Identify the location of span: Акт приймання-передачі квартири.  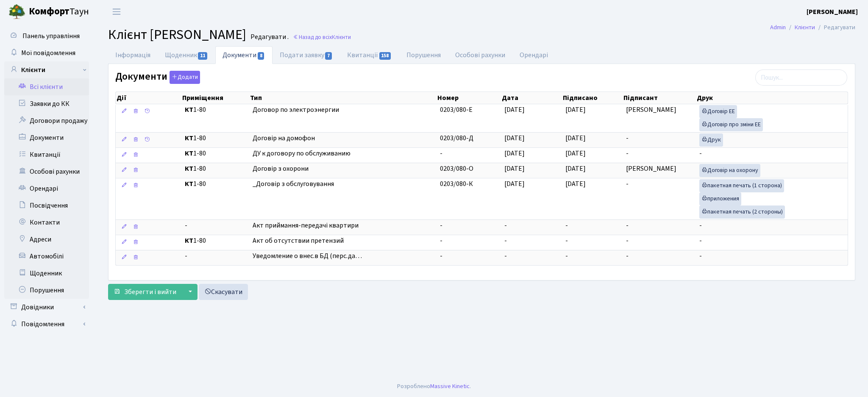
(343, 225).